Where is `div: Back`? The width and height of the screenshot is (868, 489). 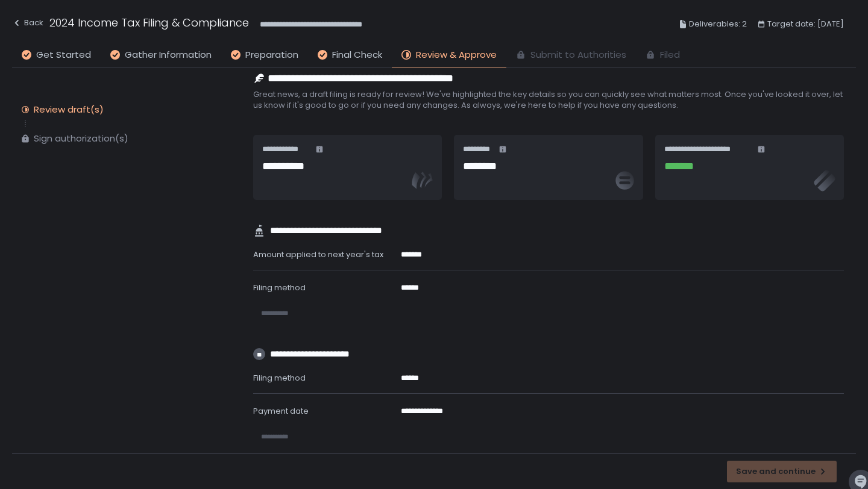 div: Back is located at coordinates (27, 23).